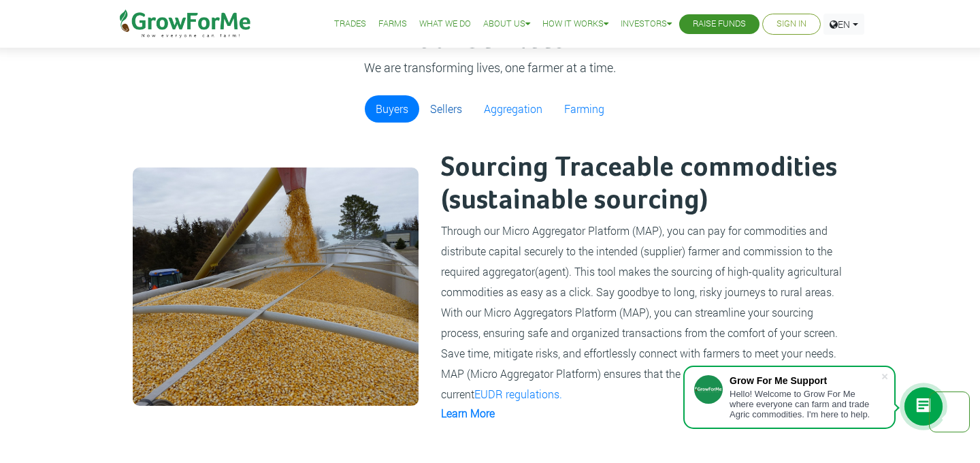  What do you see at coordinates (575, 24) in the screenshot?
I see `a: How it Works` at bounding box center [575, 24].